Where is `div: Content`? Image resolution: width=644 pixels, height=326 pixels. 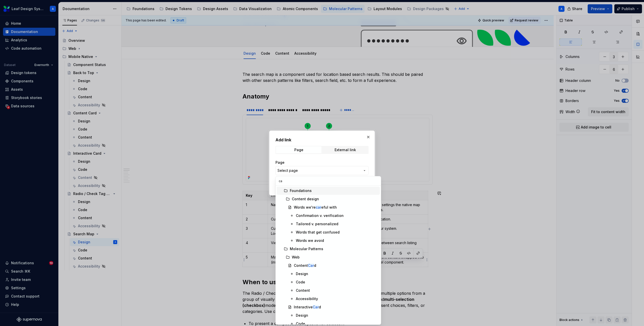
div: Content is located at coordinates (303, 290).